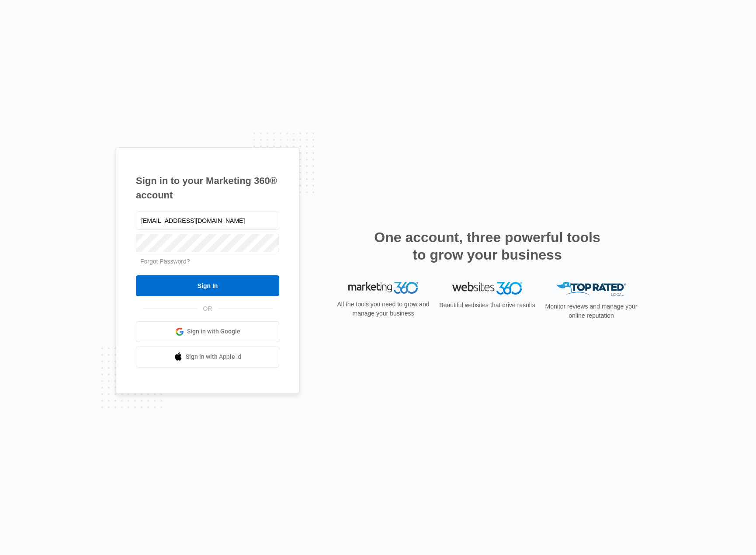 This screenshot has width=756, height=555. I want to click on a: Sign in with Google, so click(207, 332).